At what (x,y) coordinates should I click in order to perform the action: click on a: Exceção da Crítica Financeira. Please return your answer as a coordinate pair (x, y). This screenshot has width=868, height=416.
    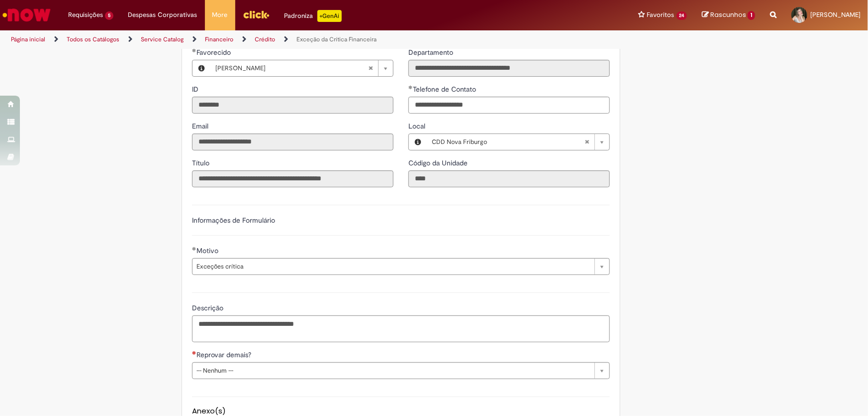
    Looking at the image, I should click on (336, 40).